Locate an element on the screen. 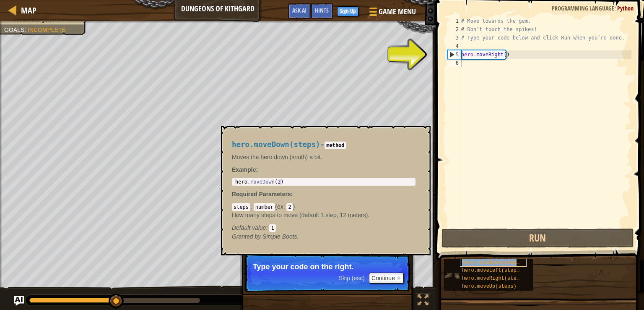 This screenshot has width=644, height=310. code: 1 is located at coordinates (273, 228).